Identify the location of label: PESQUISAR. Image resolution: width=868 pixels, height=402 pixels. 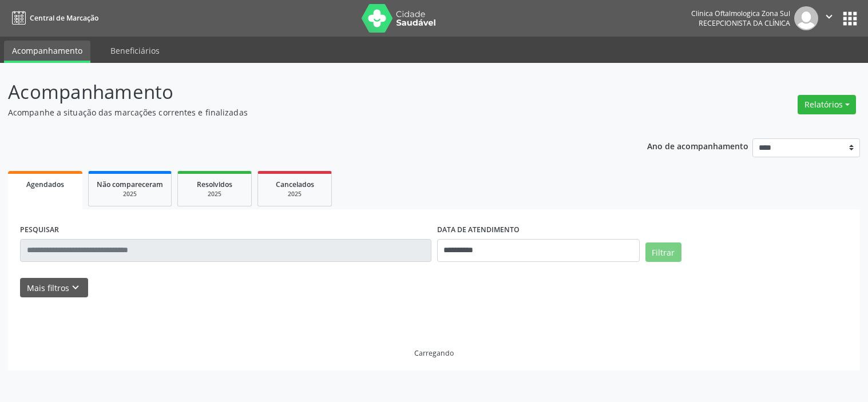
(40, 230).